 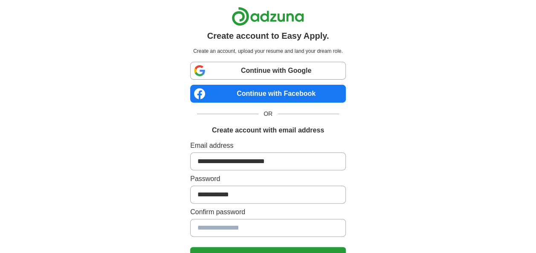 What do you see at coordinates (268, 146) in the screenshot?
I see `label: Email address` at bounding box center [268, 146].